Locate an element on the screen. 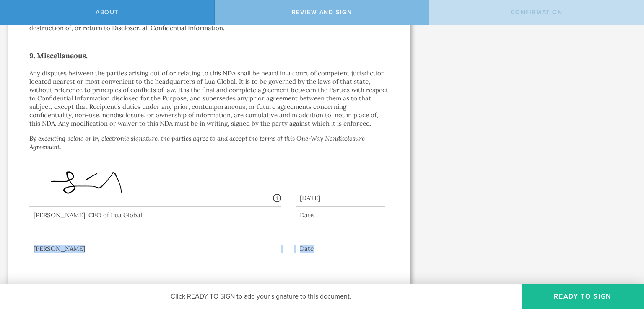 This screenshot has height=309, width=644. p: Any disputes between the parties arising out of or relating to this NDA shall be heard in a court... is located at coordinates (209, 98).